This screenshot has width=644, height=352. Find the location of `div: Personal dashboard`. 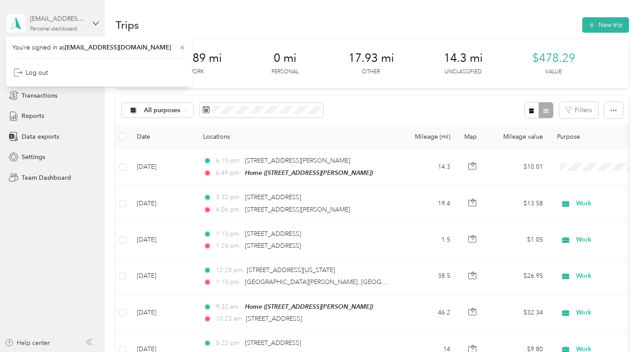

div: Personal dashboard is located at coordinates (54, 29).